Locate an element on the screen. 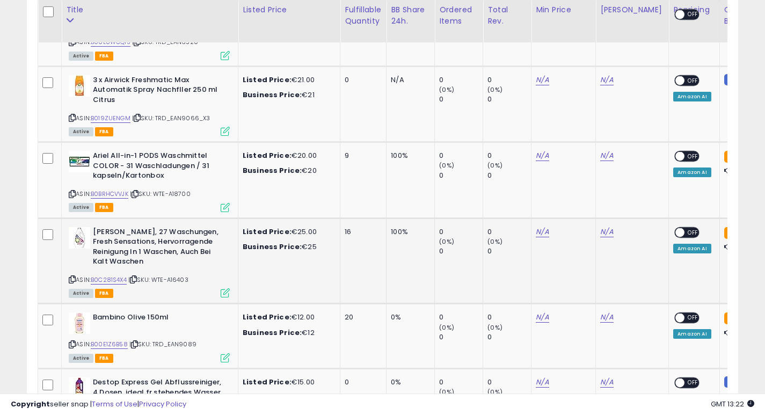  div: €20 is located at coordinates (287, 171).